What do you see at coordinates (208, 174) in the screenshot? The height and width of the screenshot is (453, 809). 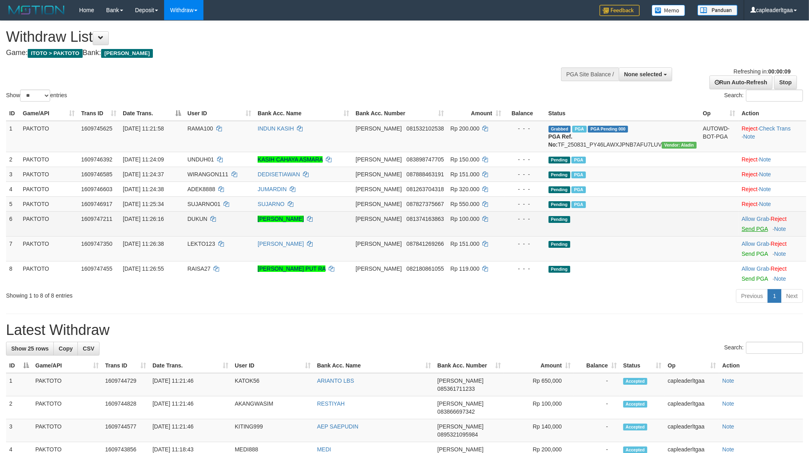 I see `span: WIRANGON111` at bounding box center [208, 174].